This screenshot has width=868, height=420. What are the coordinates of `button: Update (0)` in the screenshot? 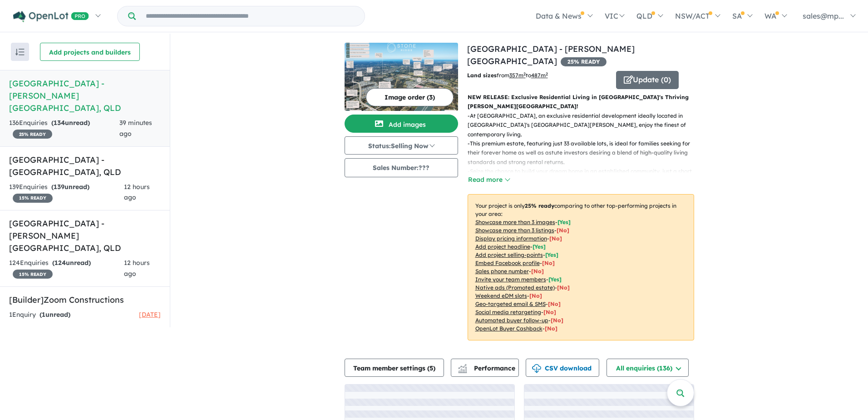 It's located at (647, 80).